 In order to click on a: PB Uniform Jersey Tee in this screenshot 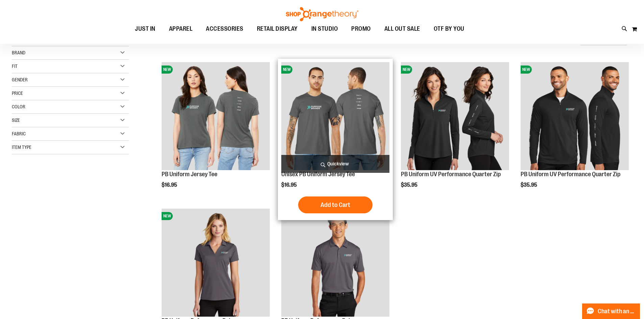, I will do `click(190, 174)`.